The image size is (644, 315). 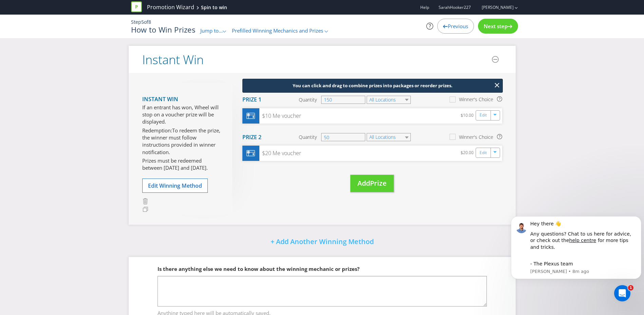 What do you see at coordinates (280, 153) in the screenshot?
I see `div: $20 Me voucher` at bounding box center [280, 153].